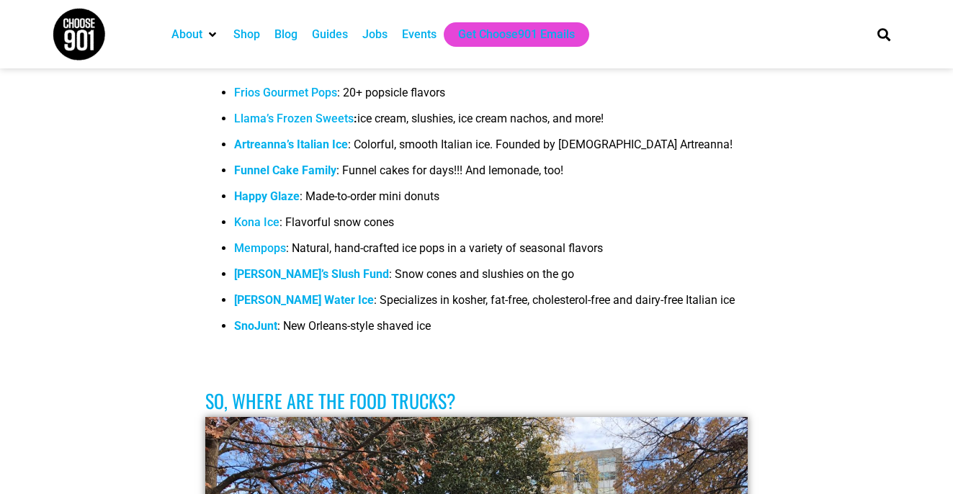  I want to click on li: ice cream, slushies, ice cream nachos, and more!, so click(492, 123).